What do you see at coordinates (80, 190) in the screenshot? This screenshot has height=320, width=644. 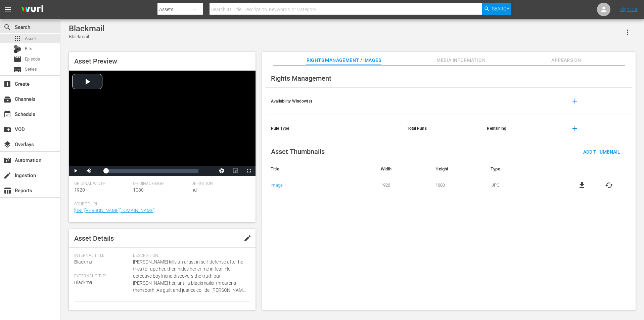 I see `span: 1920` at bounding box center [80, 190].